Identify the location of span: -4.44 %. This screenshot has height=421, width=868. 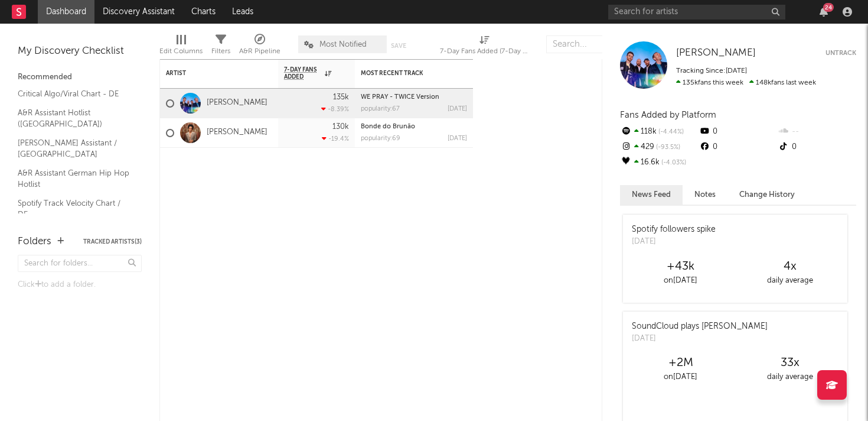
(670, 132).